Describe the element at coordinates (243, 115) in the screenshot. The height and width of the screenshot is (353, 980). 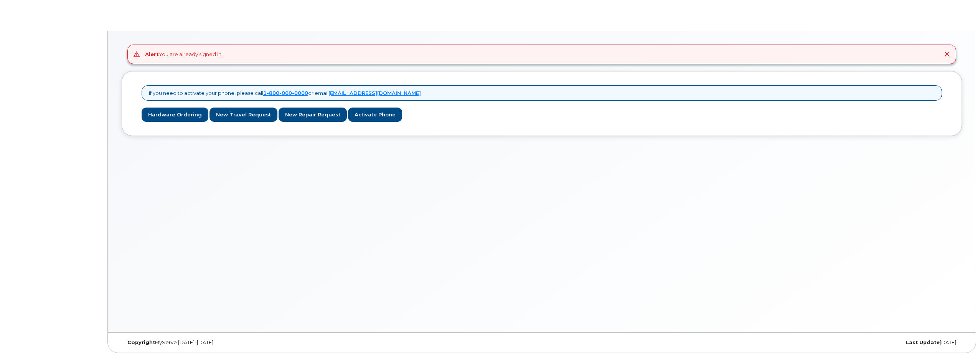
I see `a: New Travel Request` at that location.